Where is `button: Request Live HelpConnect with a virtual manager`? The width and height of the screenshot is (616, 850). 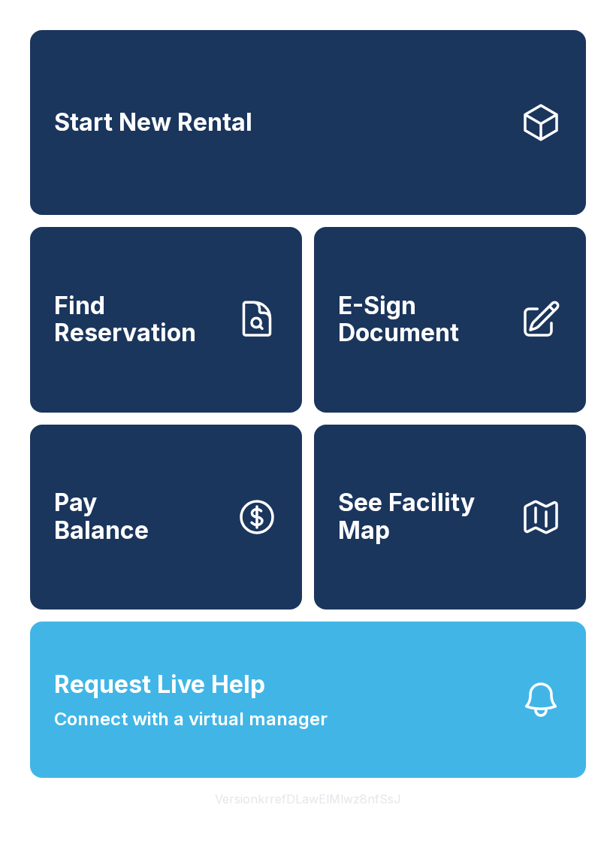 button: Request Live HelpConnect with a virtual manager is located at coordinates (308, 699).